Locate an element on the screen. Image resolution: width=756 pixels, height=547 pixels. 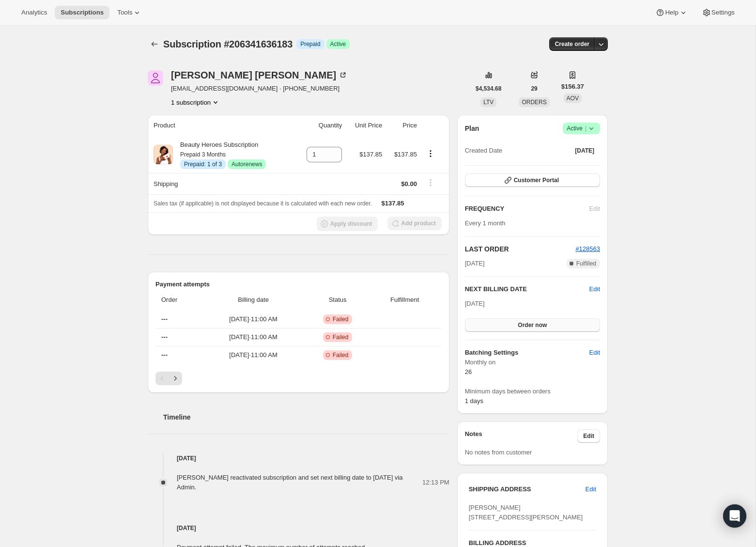
span: ORDERS is located at coordinates (534, 102).